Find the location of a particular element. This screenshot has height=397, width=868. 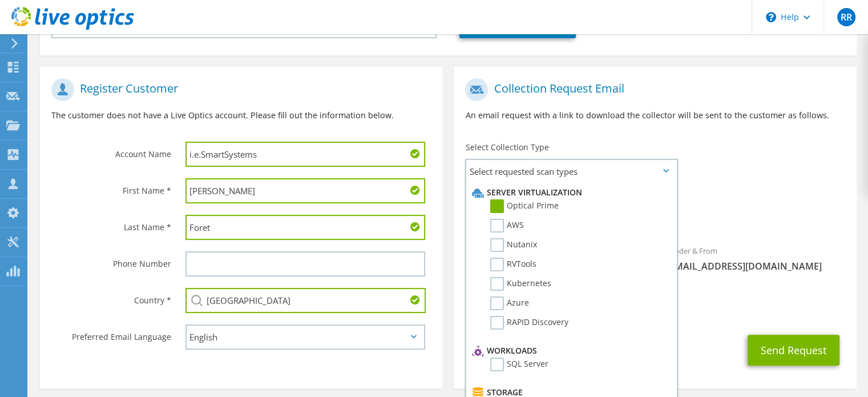

label: SQL Server is located at coordinates (519, 364).